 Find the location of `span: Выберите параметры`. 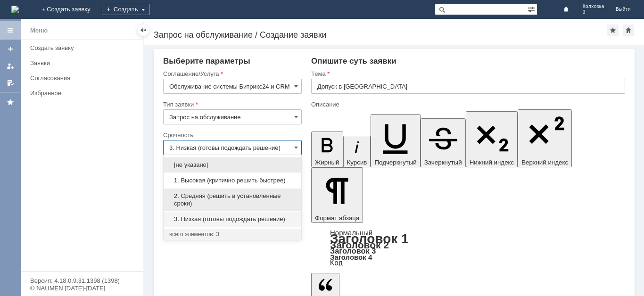

span: Выберите параметры is located at coordinates (206, 60).